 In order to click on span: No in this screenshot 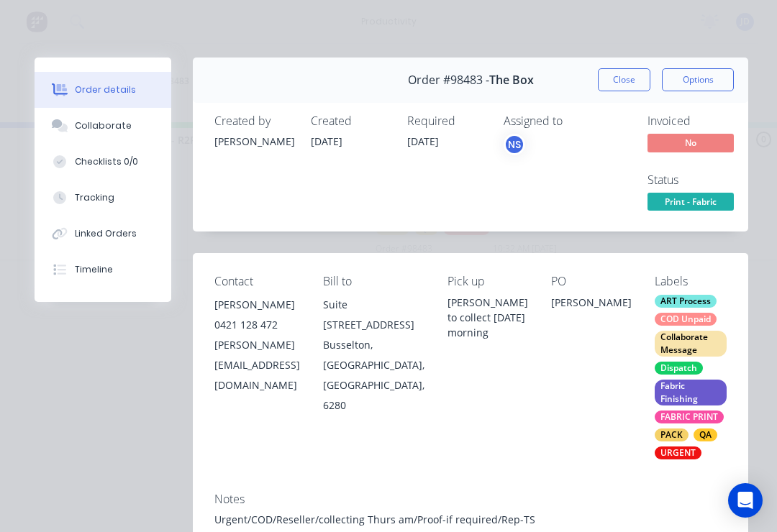, I will do `click(690, 142)`.